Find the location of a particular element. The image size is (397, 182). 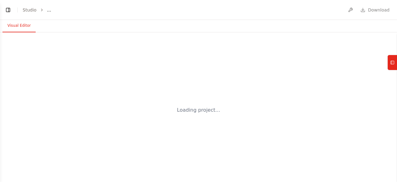

div: Loading project... is located at coordinates (199, 110).